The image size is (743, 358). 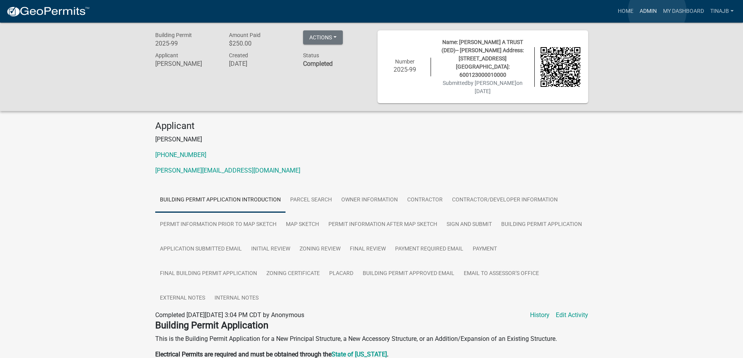 I want to click on a: Sign and Submit, so click(x=469, y=225).